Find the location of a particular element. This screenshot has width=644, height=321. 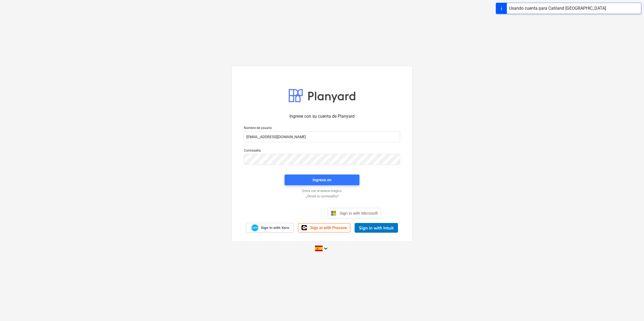

div: Ingresa en is located at coordinates (322, 180).